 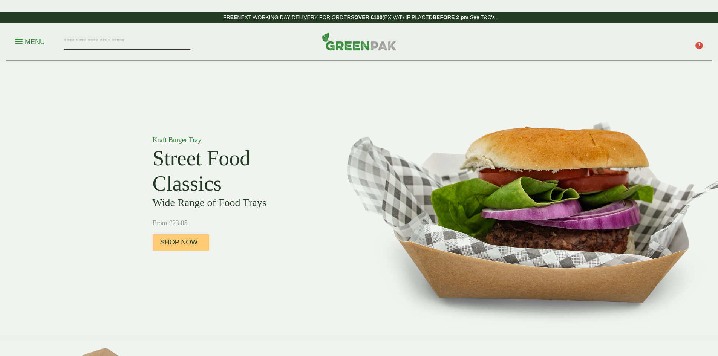 What do you see at coordinates (521, 198) in the screenshot?
I see `img: Street Food Classics` at bounding box center [521, 198].